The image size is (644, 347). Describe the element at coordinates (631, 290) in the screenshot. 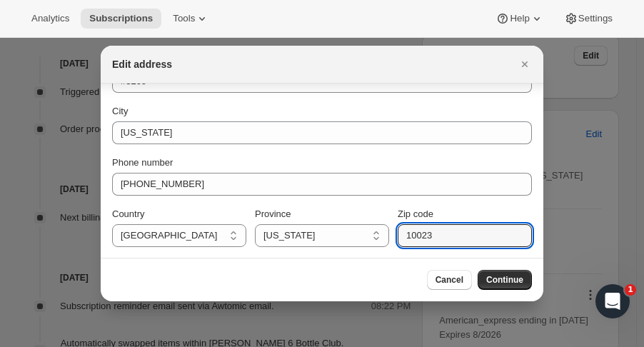

I see `span: 1` at that location.